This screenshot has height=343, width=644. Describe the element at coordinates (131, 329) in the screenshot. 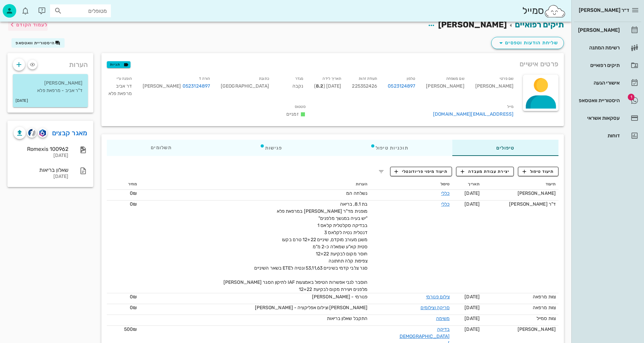

I see `span: 500₪` at that location.